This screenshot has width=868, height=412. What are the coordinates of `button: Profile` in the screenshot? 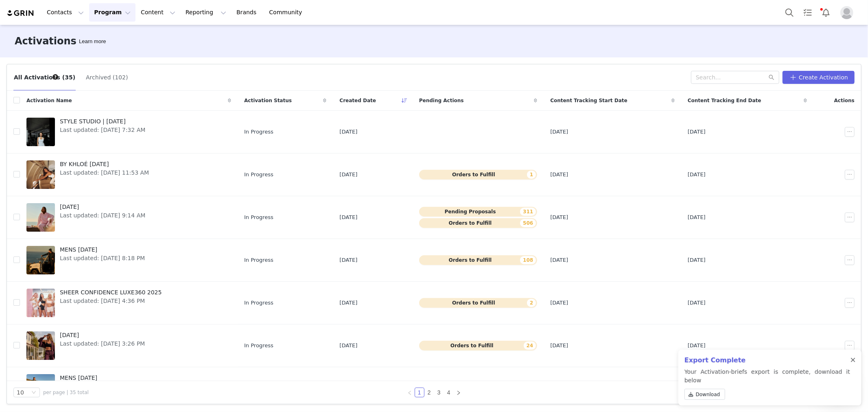 It's located at (848, 13).